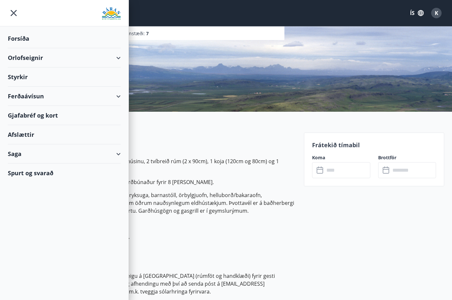 The image size is (452, 300). Describe the element at coordinates (152, 224) in the screenshot. I see `p: Róluvöllur og leiktæki eru á svæðinu.` at that location.